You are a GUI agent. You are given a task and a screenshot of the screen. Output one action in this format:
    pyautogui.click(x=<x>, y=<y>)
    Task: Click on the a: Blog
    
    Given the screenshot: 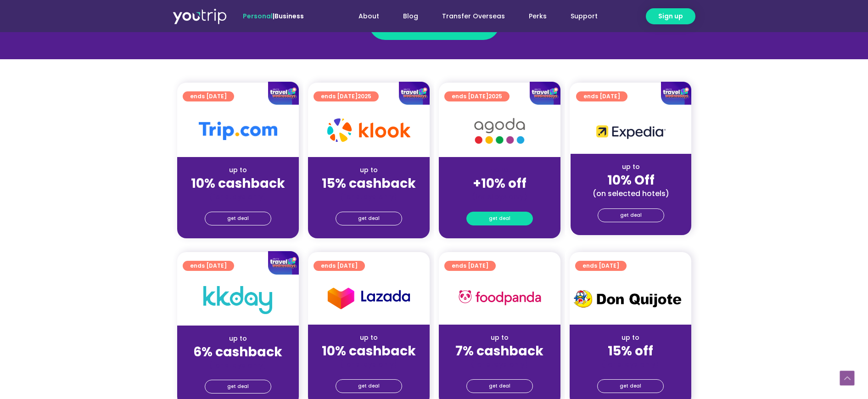 What is the action you would take?
    pyautogui.click(x=410, y=16)
    